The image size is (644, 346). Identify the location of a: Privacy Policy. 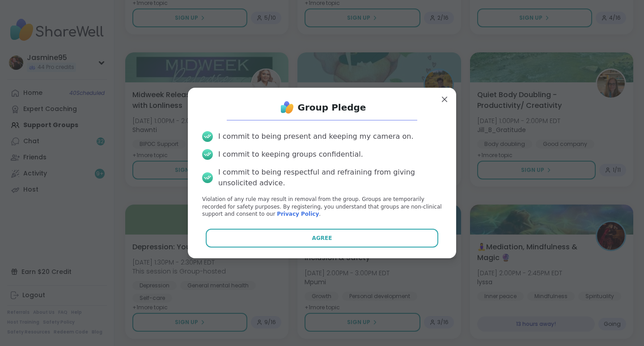
(298, 214).